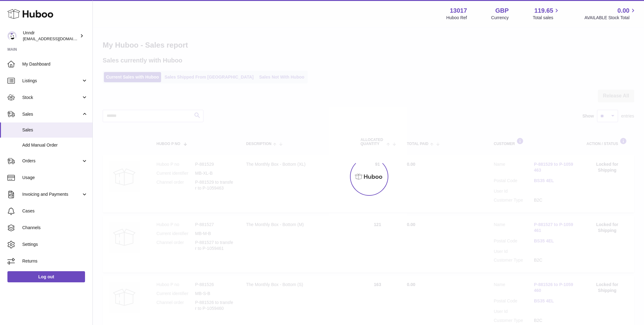 This screenshot has height=325, width=644. What do you see at coordinates (55, 178) in the screenshot?
I see `span: Usage` at bounding box center [55, 178].